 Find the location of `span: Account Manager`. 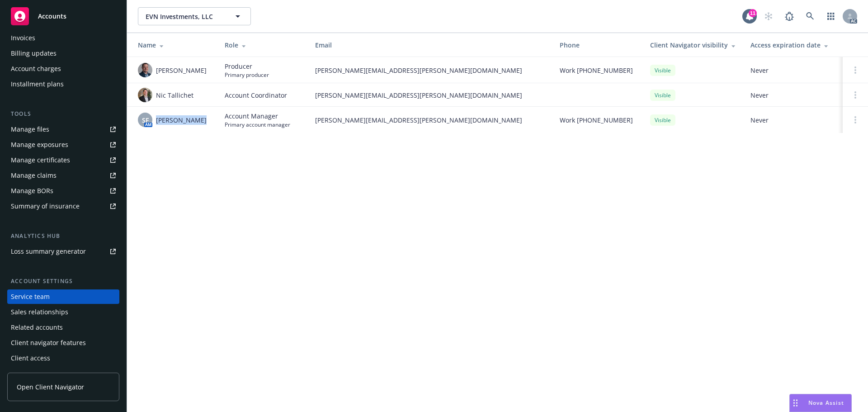

span: Account Manager is located at coordinates (257, 116).